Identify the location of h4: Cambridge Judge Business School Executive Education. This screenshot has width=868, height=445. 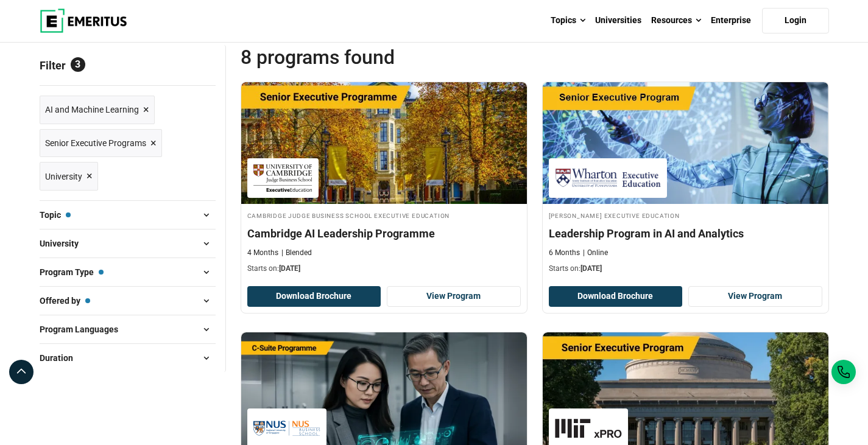
(384, 215).